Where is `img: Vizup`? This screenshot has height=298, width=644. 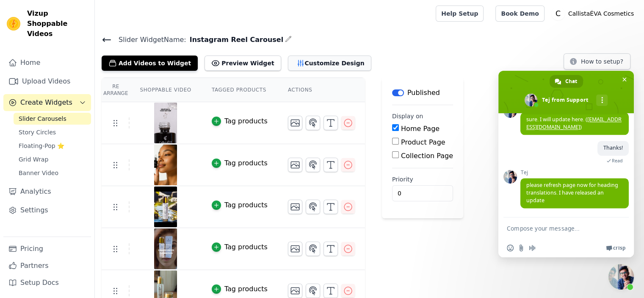
img: Vizup is located at coordinates (13, 24).